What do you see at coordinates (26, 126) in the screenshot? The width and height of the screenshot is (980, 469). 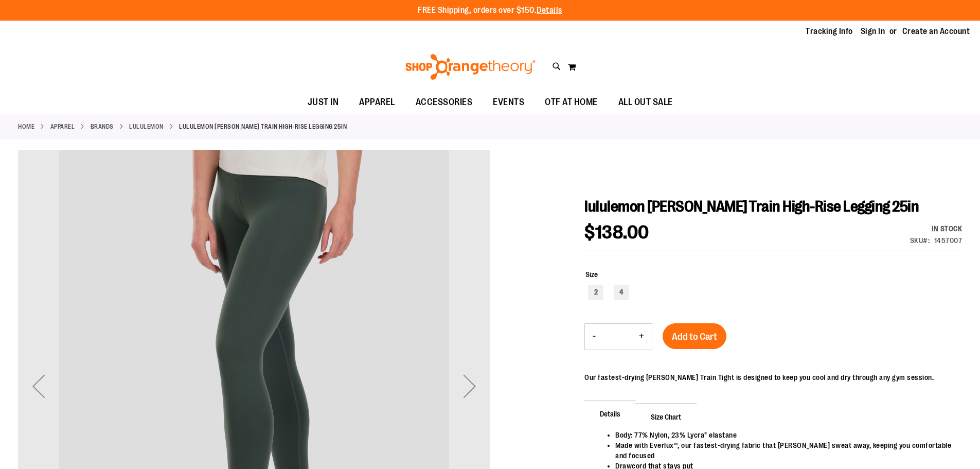 I see `a: Home` at bounding box center [26, 126].